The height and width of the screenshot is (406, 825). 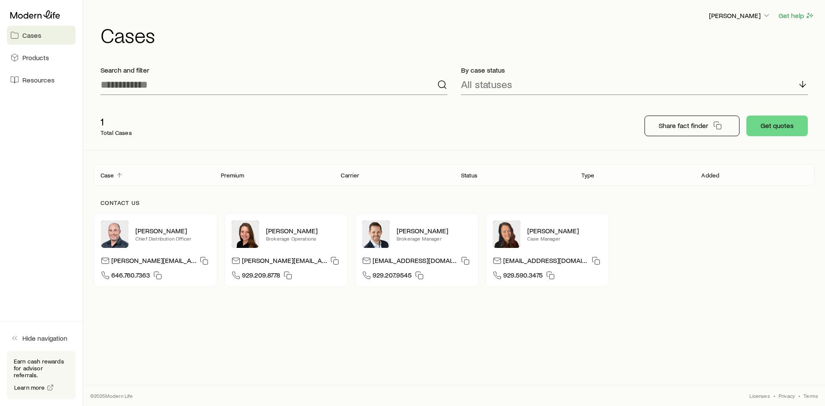 What do you see at coordinates (392, 276) in the screenshot?
I see `span: 929.207.9545` at bounding box center [392, 276].